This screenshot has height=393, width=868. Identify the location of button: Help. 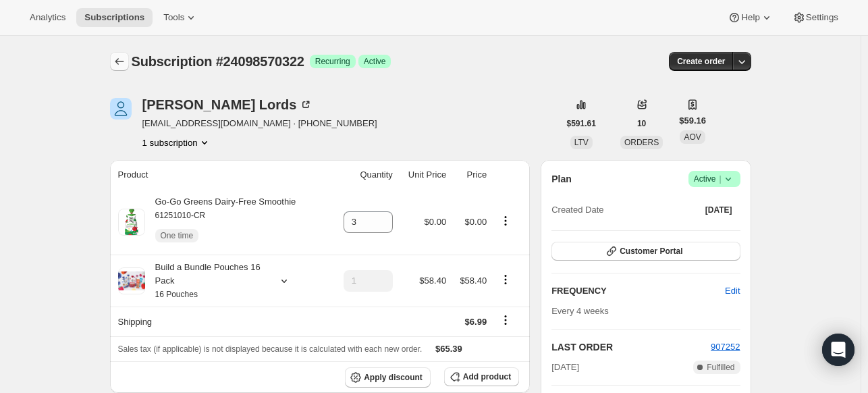
(750, 17).